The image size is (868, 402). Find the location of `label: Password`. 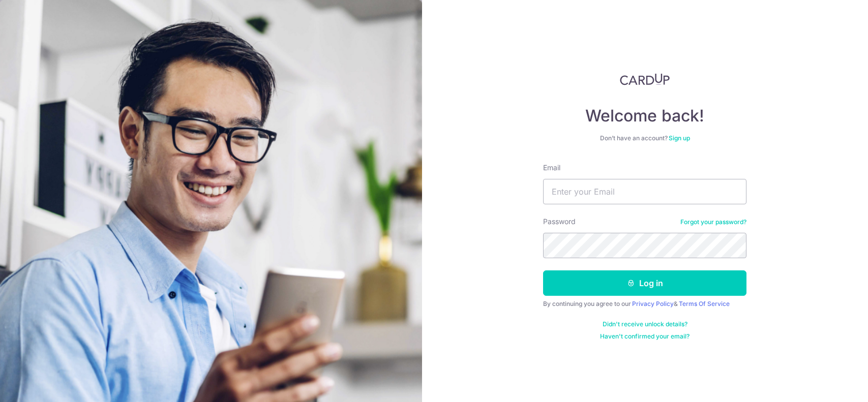

label: Password is located at coordinates (559, 222).